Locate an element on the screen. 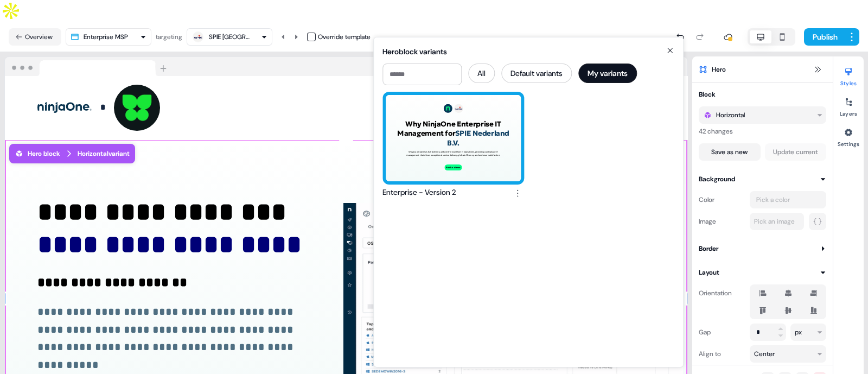  button: Pick an image is located at coordinates (778, 222).